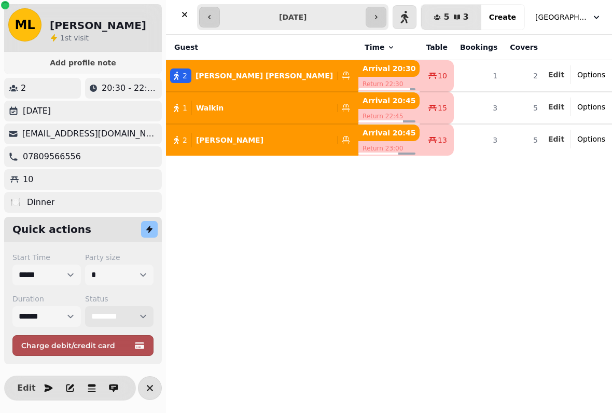 The image size is (612, 413). What do you see at coordinates (83, 345) in the screenshot?
I see `button: Charge debit/credit card` at bounding box center [83, 345].